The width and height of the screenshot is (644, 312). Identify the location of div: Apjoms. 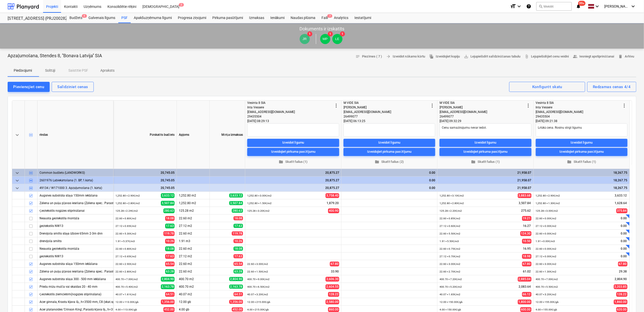
(193, 135).